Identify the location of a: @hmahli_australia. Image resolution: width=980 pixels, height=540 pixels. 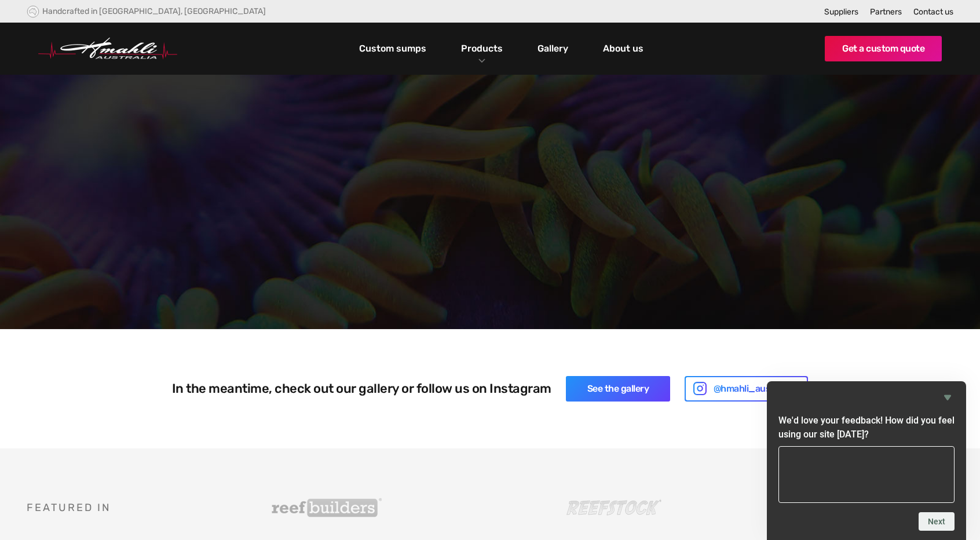
(747, 388).